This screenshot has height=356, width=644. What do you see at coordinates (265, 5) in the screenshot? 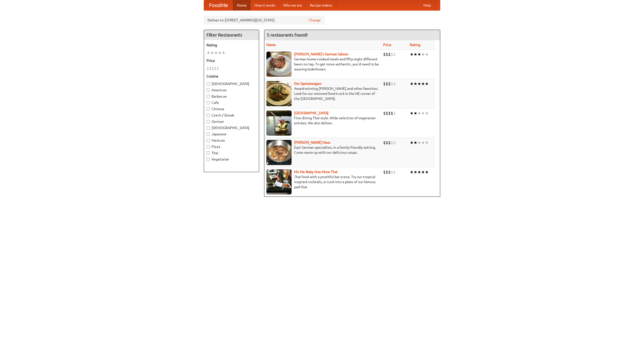
I see `a: How it works` at bounding box center [265, 5].